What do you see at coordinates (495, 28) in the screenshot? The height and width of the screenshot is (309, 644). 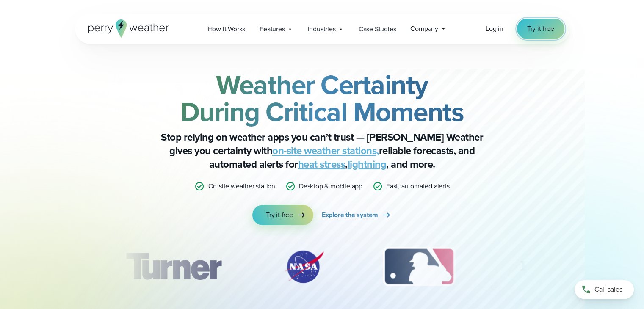 I see `span: Log in` at bounding box center [495, 28].